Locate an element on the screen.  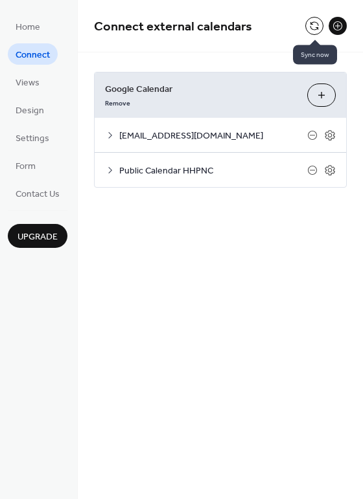
button: Upgrade is located at coordinates (38, 236).